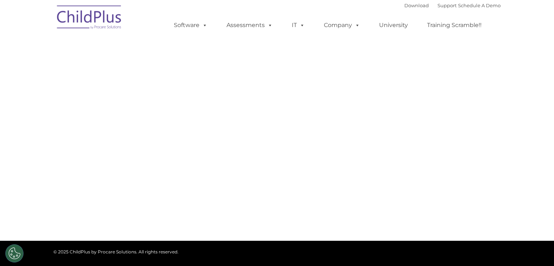 This screenshot has width=554, height=266. I want to click on a: University, so click(393, 25).